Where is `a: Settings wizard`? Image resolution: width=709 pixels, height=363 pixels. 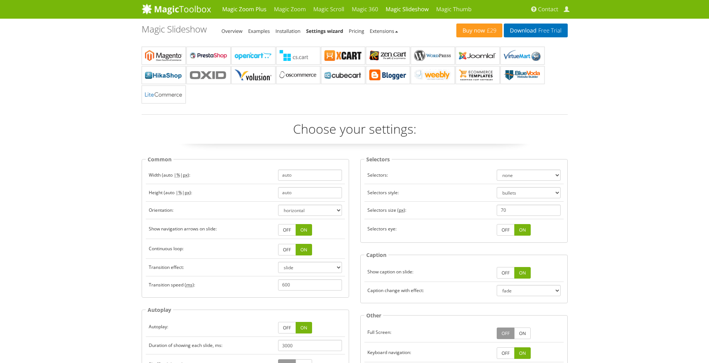 a: Settings wizard is located at coordinates (324, 31).